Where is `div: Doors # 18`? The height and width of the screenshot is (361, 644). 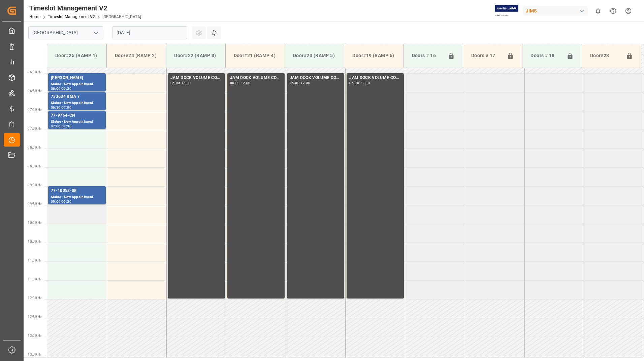
div: Doors # 18 is located at coordinates (545, 56).